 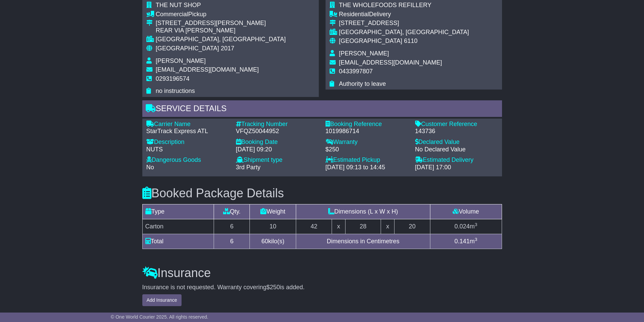 What do you see at coordinates (362, 84) in the screenshot?
I see `span: Authority to leave` at bounding box center [362, 84].